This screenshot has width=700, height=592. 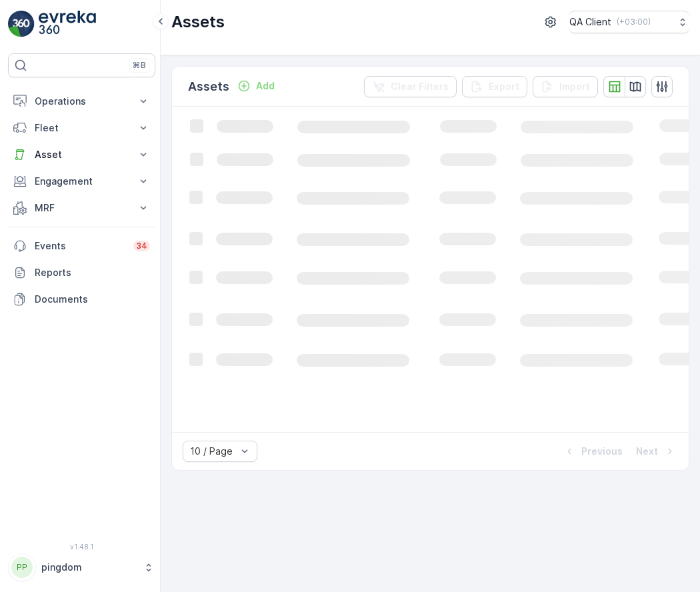 I want to click on a: Events34, so click(x=81, y=246).